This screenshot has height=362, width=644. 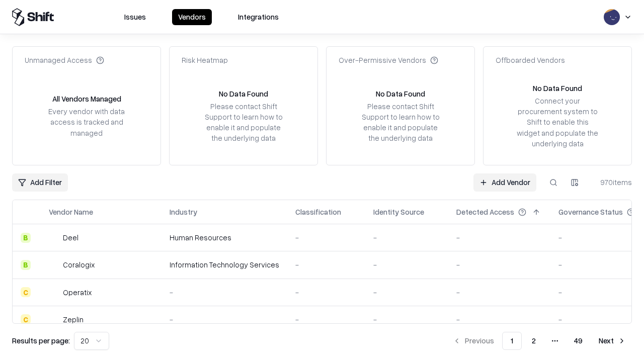 What do you see at coordinates (539, 341) in the screenshot?
I see `nav: pagination` at bounding box center [539, 341].